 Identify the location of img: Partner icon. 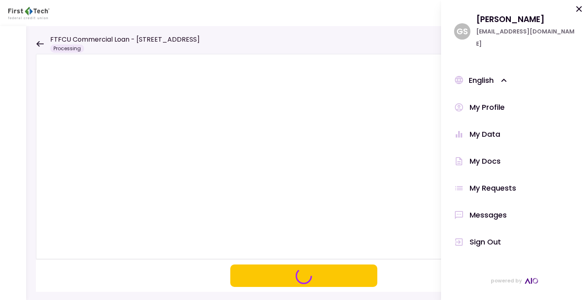
(29, 13).